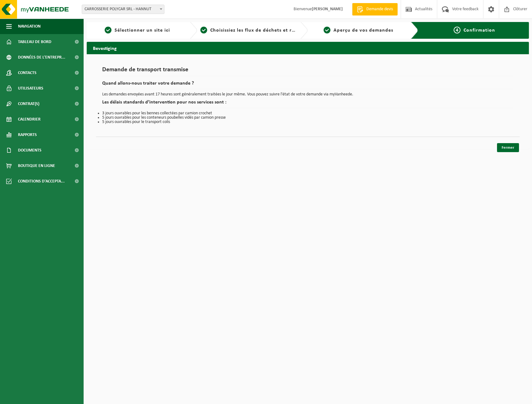 This screenshot has width=532, height=404. Describe the element at coordinates (41, 181) in the screenshot. I see `span: Conditions d'accepta...` at that location.